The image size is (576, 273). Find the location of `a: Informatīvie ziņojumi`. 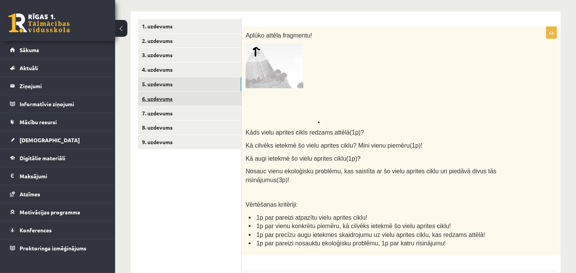

a: Informatīvie ziņojumi is located at coordinates (58, 104).